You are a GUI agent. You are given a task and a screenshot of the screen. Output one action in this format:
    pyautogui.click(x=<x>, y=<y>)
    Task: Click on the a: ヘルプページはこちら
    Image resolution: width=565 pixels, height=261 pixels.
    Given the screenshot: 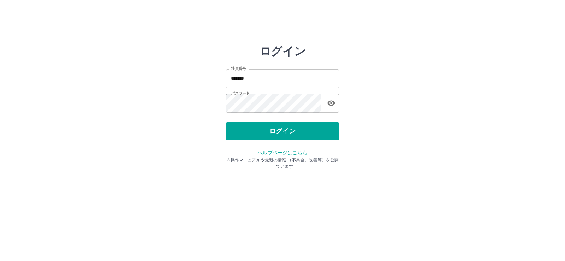 What is the action you would take?
    pyautogui.click(x=282, y=152)
    